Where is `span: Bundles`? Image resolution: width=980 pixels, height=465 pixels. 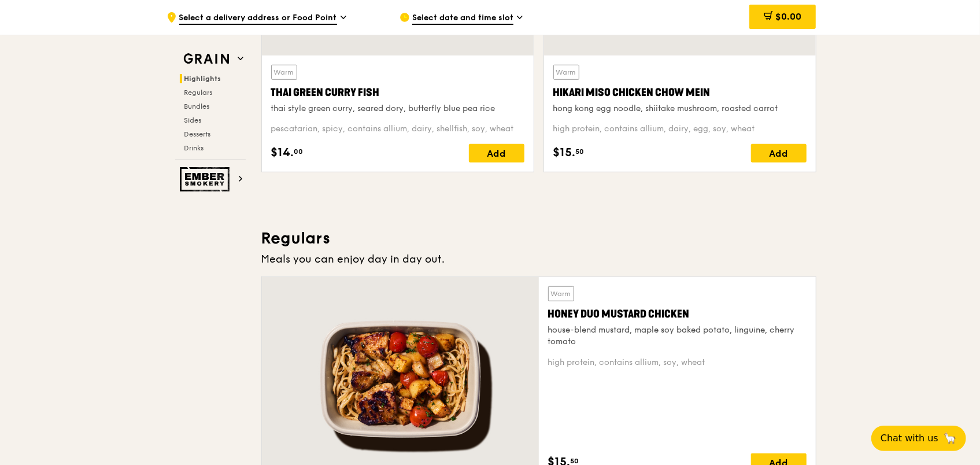 span: Bundles is located at coordinates (197, 107).